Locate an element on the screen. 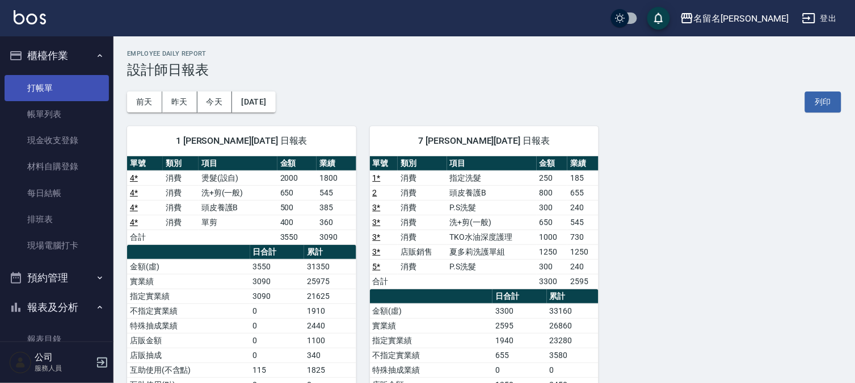 Image resolution: width=855 pixels, height=383 pixels. th: 金額 is located at coordinates (297, 163).